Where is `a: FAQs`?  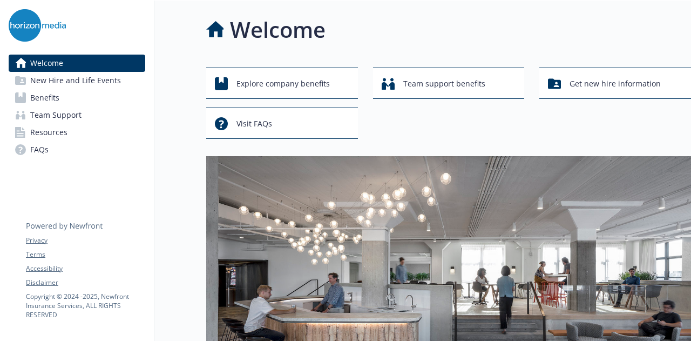 a: FAQs is located at coordinates (77, 150).